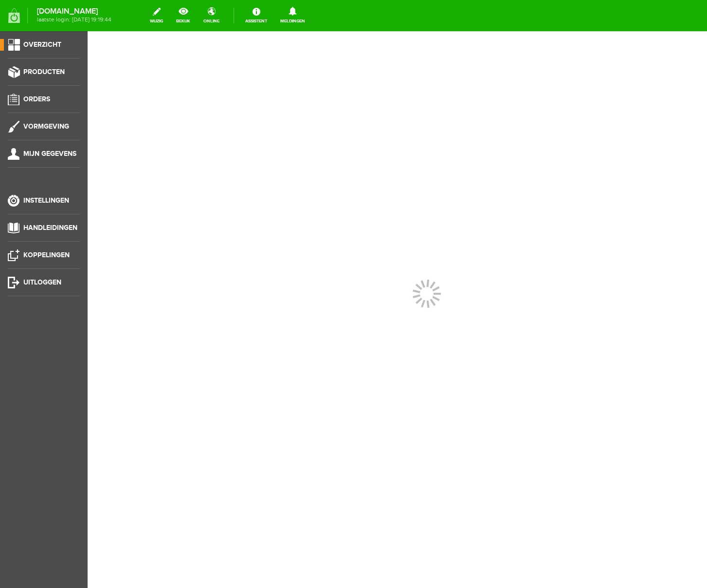  Describe the element at coordinates (256, 16) in the screenshot. I see `a: Assistent` at that location.